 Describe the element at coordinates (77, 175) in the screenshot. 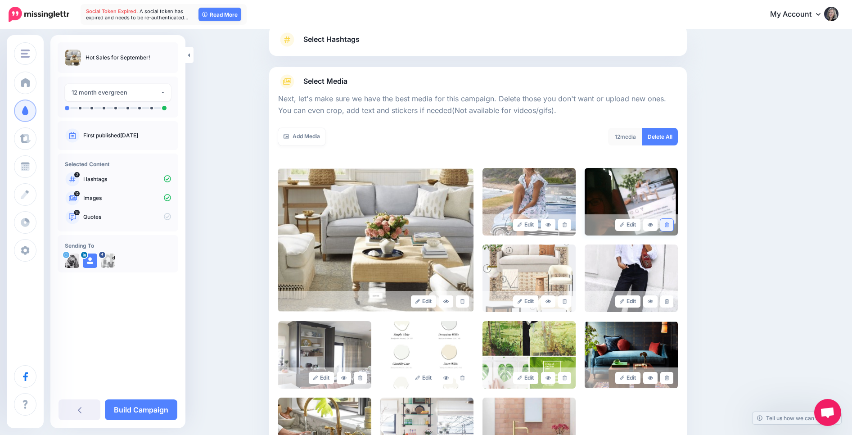

I see `span: 2` at that location.